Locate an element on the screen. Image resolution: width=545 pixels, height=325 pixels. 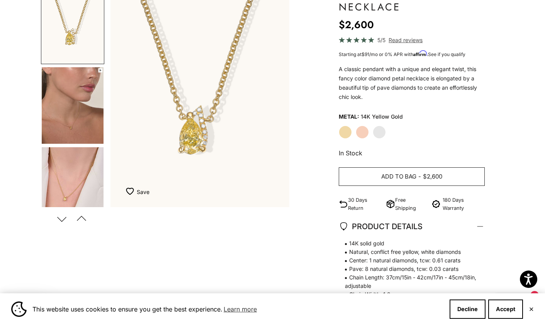
summary: PRODUCT DETAILS is located at coordinates (412, 226).